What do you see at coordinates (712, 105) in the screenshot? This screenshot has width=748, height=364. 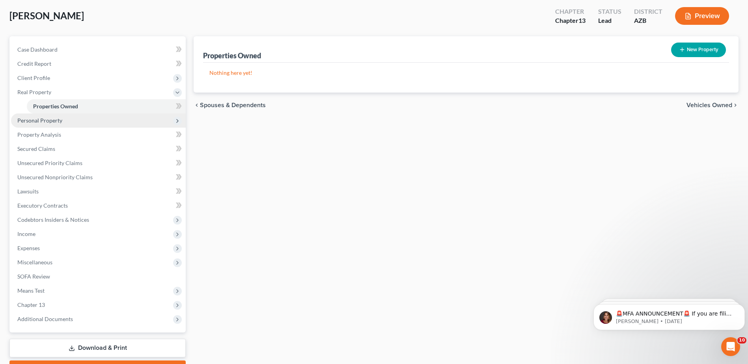 I see `button: Vehicles Owned chevron_right` at bounding box center [712, 105].